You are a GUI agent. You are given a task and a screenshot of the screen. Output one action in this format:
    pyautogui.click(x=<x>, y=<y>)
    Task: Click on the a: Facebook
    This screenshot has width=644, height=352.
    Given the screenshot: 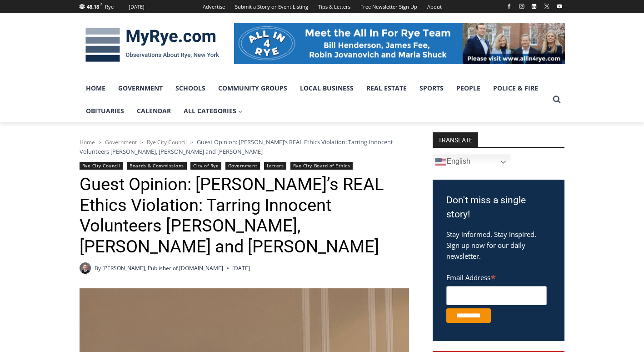 What is the action you would take?
    pyautogui.click(x=509, y=6)
    